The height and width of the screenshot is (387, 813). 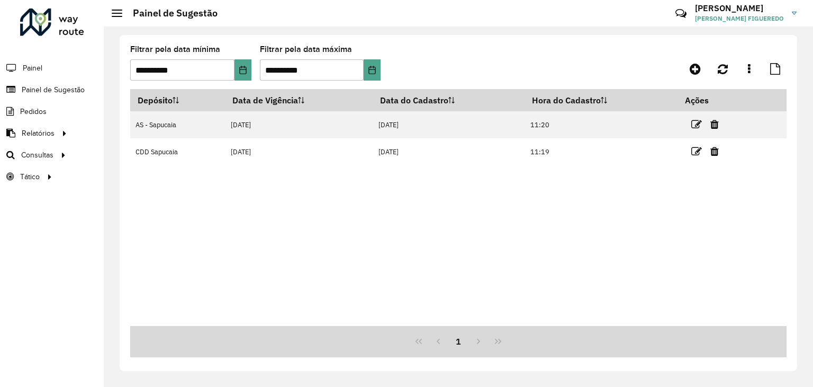 I want to click on span: Painel de Sugestão, so click(x=53, y=90).